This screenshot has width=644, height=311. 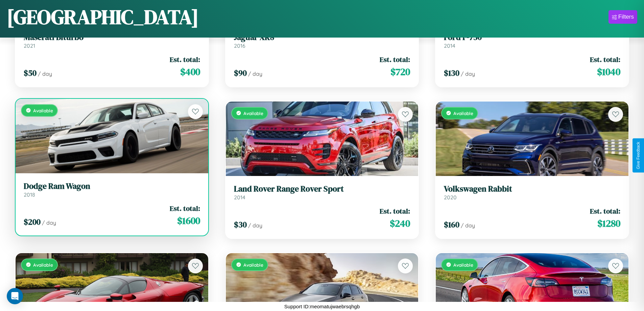 I want to click on span: 2020, so click(x=450, y=197).